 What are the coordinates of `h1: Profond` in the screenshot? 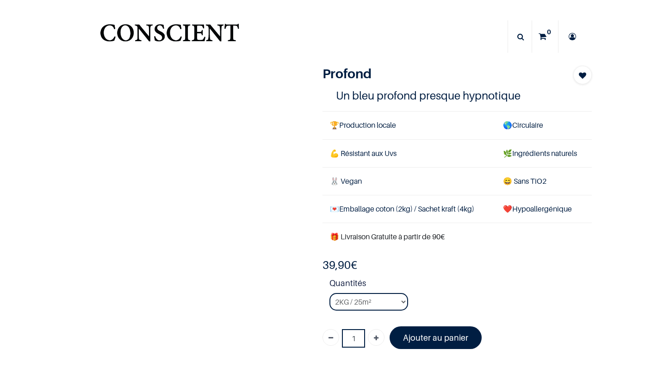 It's located at (437, 74).